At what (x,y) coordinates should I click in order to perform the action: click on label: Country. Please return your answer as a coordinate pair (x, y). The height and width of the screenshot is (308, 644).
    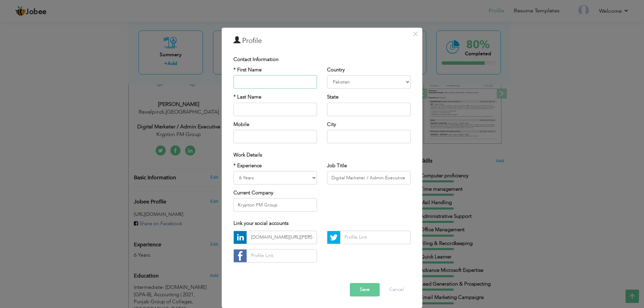
    Looking at the image, I should click on (336, 69).